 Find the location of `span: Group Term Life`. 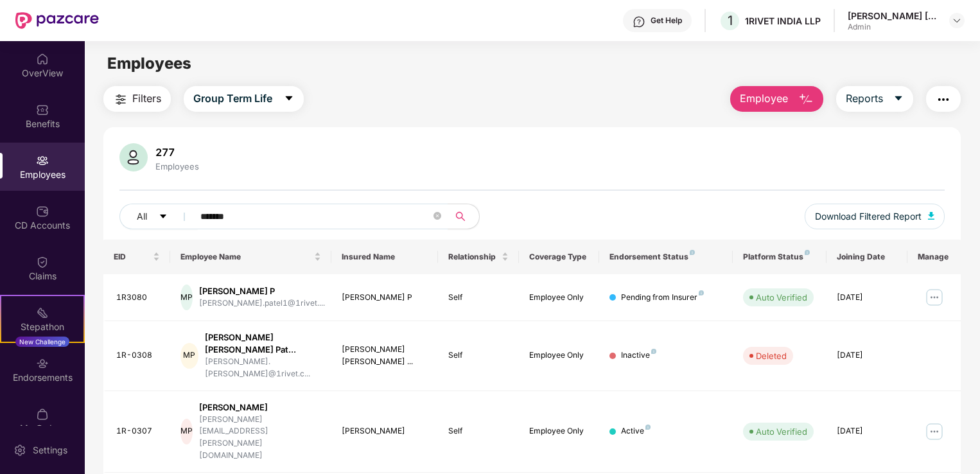

span: Group Term Life is located at coordinates (232, 98).